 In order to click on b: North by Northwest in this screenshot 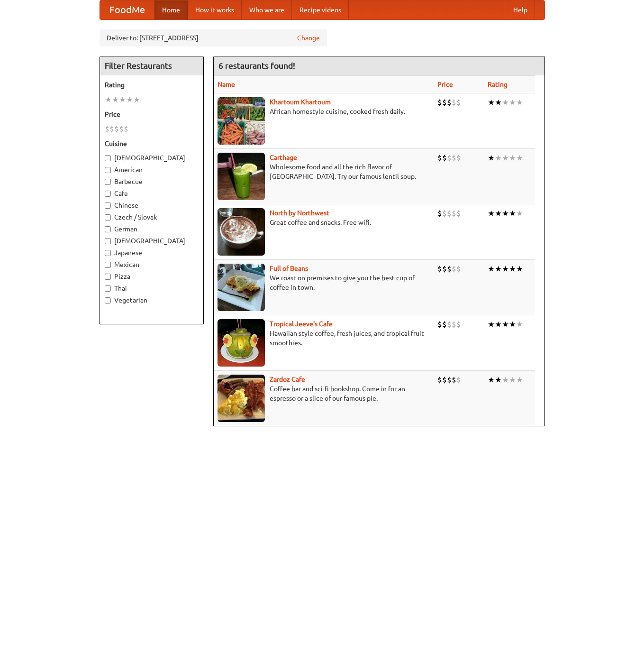, I will do `click(300, 213)`.